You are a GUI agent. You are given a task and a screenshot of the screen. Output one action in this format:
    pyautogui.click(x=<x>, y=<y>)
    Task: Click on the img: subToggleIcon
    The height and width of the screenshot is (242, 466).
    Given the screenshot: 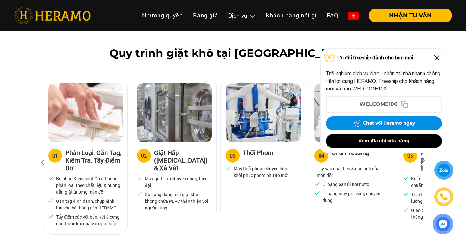 What is the action you would take?
    pyautogui.click(x=252, y=16)
    